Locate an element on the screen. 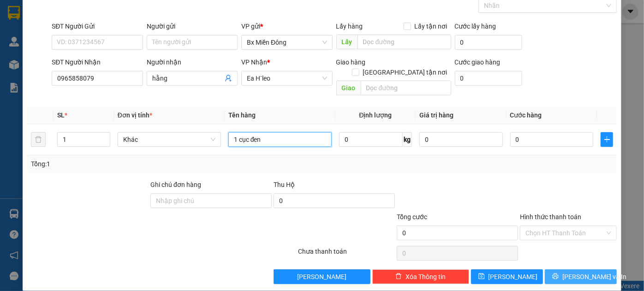  span: user-add is located at coordinates (228, 79).